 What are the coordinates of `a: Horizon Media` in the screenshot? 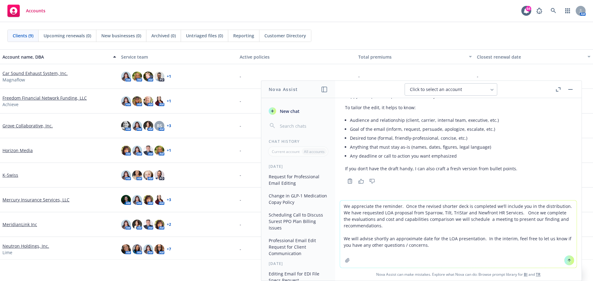 It's located at (18, 150).